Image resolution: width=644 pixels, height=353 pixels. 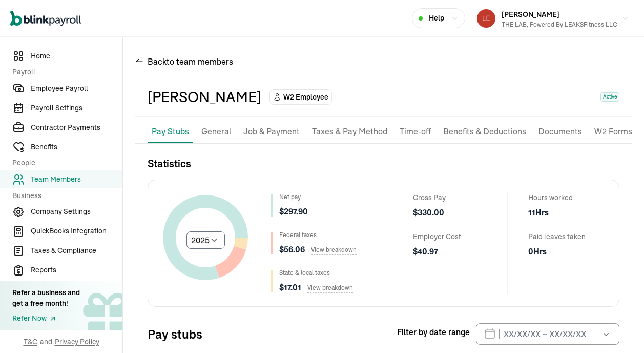 I want to click on span: Help, so click(x=437, y=18).